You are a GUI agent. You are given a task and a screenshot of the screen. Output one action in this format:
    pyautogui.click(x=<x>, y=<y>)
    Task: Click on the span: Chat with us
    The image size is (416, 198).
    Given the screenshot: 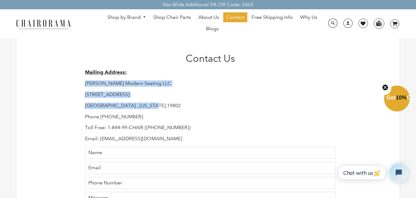 What is the action you would take?
    pyautogui.click(x=30, y=14)
    